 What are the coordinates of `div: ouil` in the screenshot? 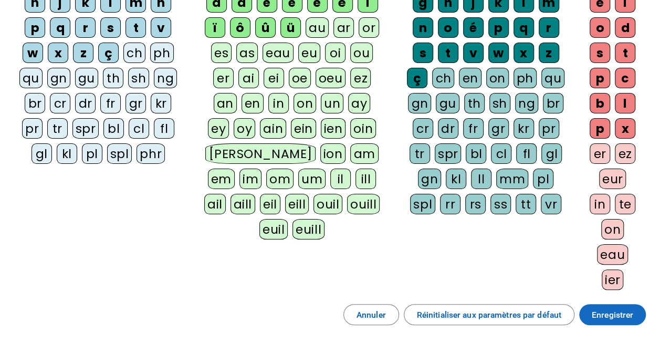 It's located at (328, 204).